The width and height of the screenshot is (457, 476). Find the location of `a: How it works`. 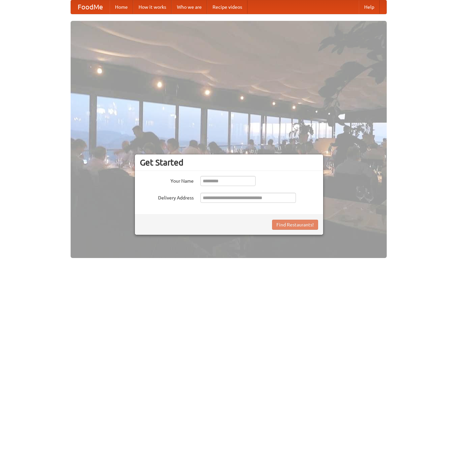

a: How it works is located at coordinates (152, 7).